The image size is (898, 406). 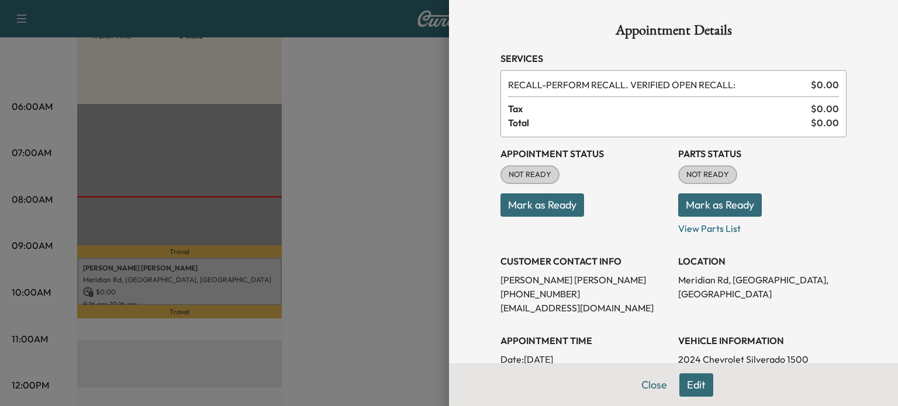 I want to click on button: Close, so click(x=654, y=385).